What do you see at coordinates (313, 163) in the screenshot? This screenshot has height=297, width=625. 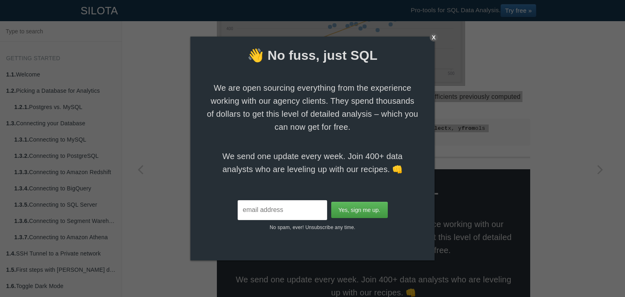 I see `span: We send one update every week. Join 400+ data analysts who are leveling up with our recipes. 👊` at bounding box center [313, 163].